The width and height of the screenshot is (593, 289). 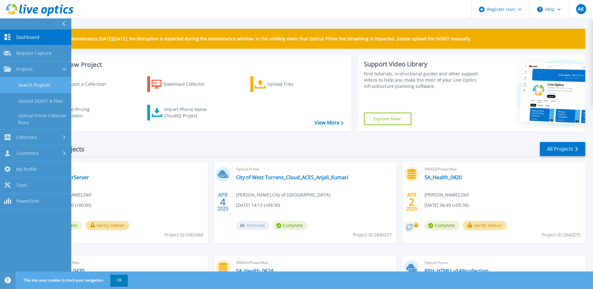 I want to click on span: Customers, so click(x=27, y=153).